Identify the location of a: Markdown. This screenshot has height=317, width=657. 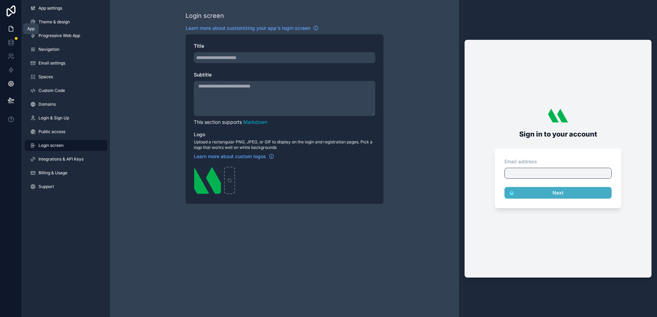
(255, 122).